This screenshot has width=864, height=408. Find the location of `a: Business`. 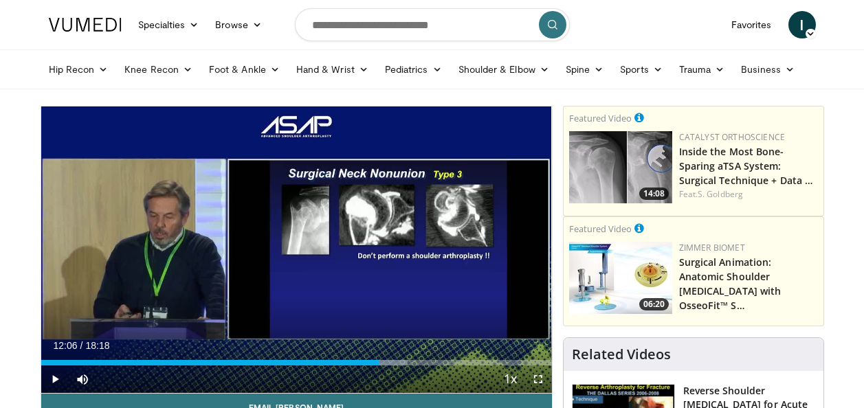

a: Business is located at coordinates (768, 69).